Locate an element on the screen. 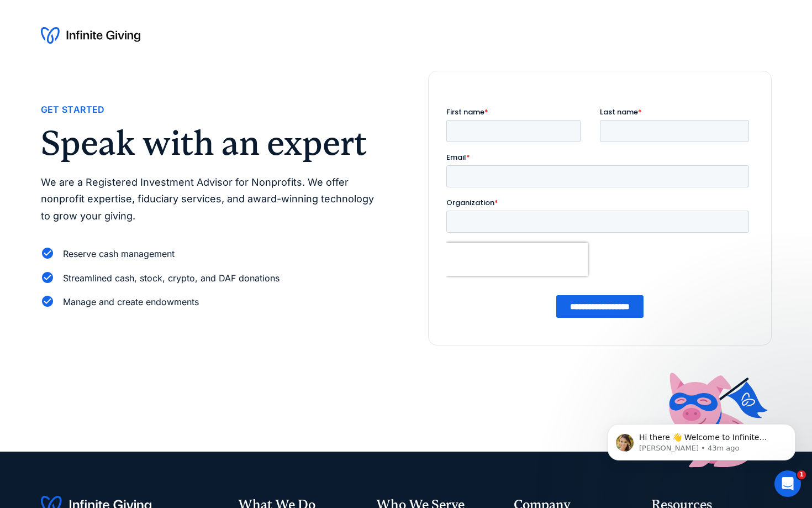 Image resolution: width=812 pixels, height=508 pixels. span: Hi there 👋 Welcome to Infinite Giving. If you have any questions, just reply to this message. [GE... is located at coordinates (114, 53).